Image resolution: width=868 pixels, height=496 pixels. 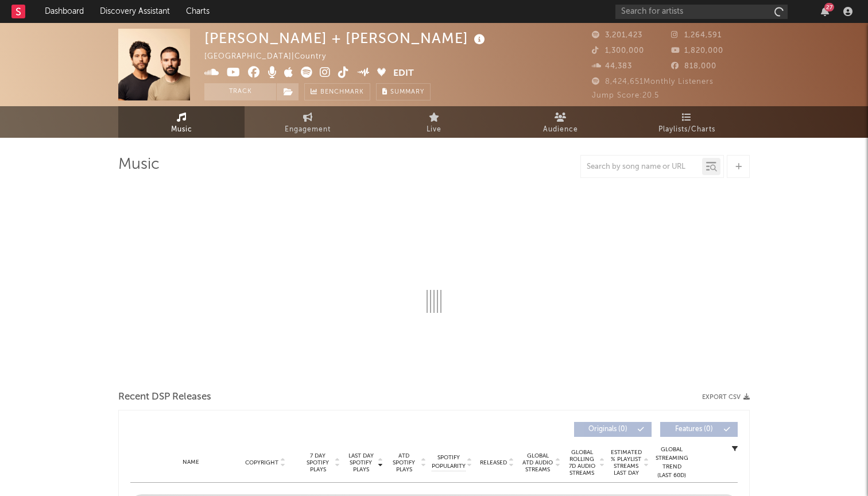 What do you see at coordinates (697, 51) in the screenshot?
I see `span: 1,820,000` at bounding box center [697, 51].